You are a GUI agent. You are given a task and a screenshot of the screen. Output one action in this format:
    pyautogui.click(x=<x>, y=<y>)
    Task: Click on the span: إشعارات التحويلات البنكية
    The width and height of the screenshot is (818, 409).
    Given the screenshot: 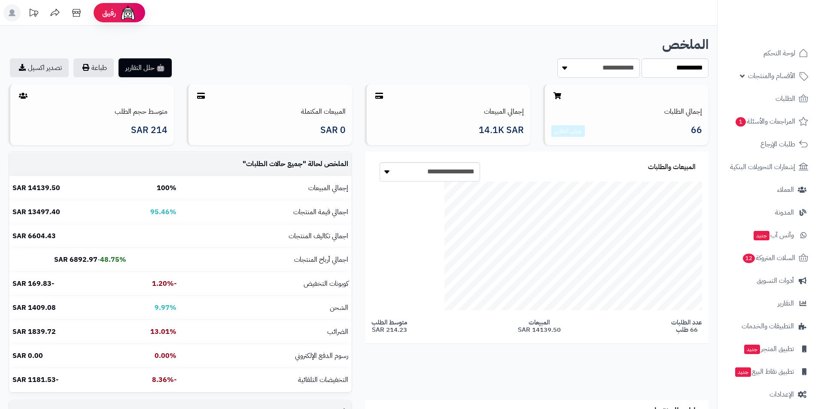 What is the action you would take?
    pyautogui.click(x=762, y=167)
    